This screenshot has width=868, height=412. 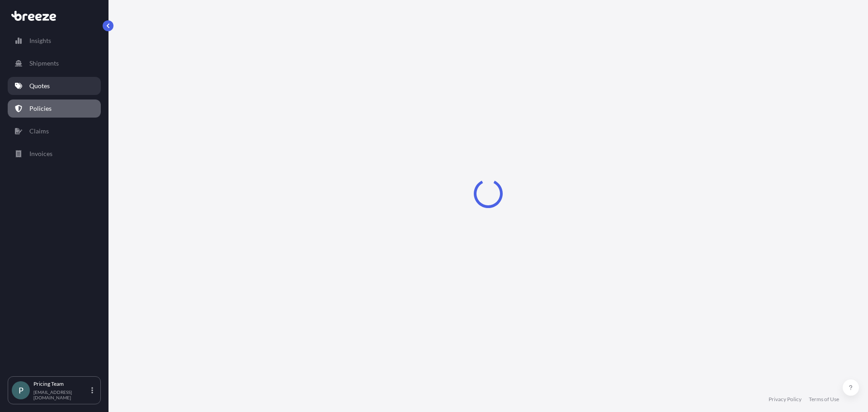 What do you see at coordinates (55, 131) in the screenshot?
I see `a: Claims` at bounding box center [55, 131].